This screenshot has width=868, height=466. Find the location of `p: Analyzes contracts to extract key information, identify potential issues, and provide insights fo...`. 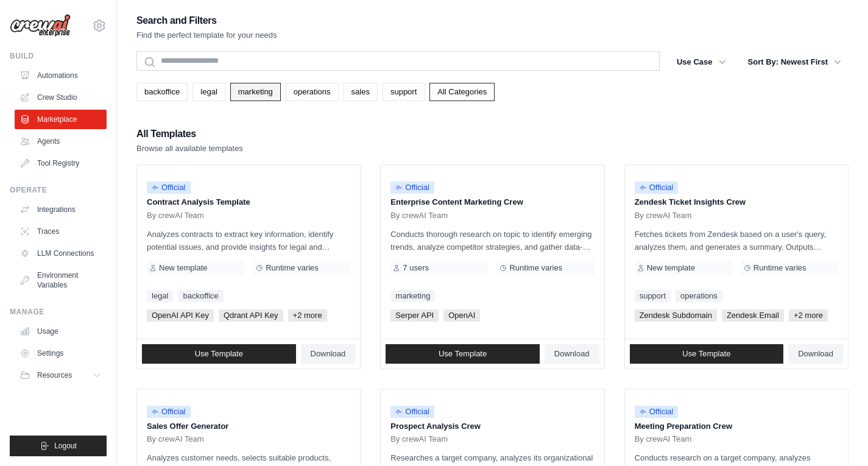

p: Analyzes contracts to extract key information, identify potential issues, and provide insights fo... is located at coordinates (249, 241).